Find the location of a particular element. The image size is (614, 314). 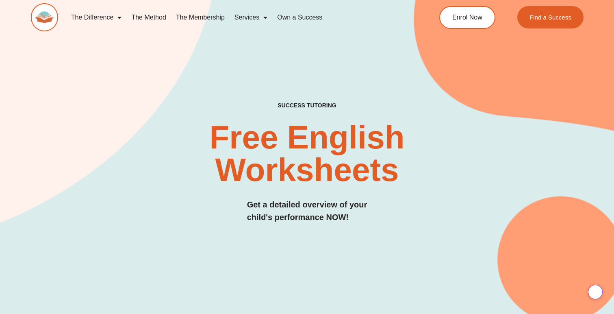

h3: Get a detailed overview of your child's performance NOW! is located at coordinates (307, 211).